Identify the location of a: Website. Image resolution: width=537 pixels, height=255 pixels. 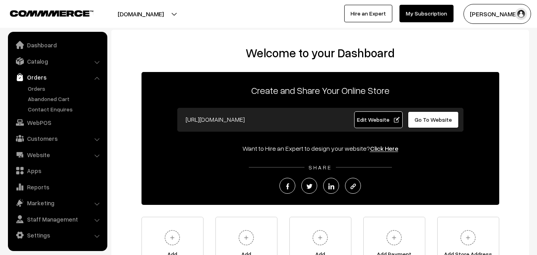
(57, 155).